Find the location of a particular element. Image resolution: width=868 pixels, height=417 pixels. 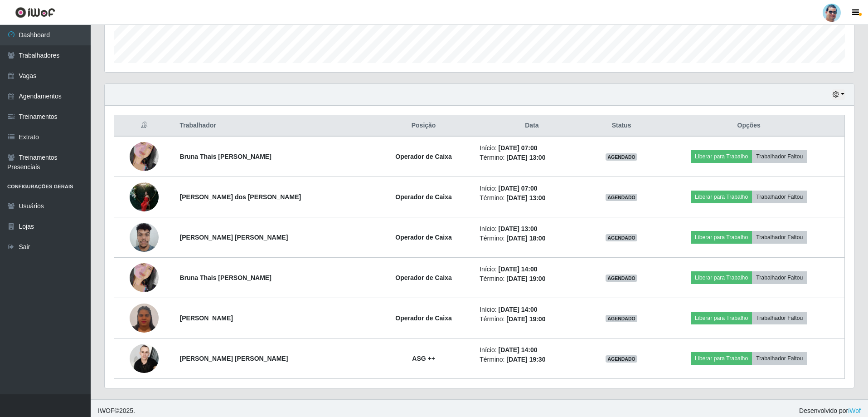

img: CoreUI Logo is located at coordinates (35, 12).